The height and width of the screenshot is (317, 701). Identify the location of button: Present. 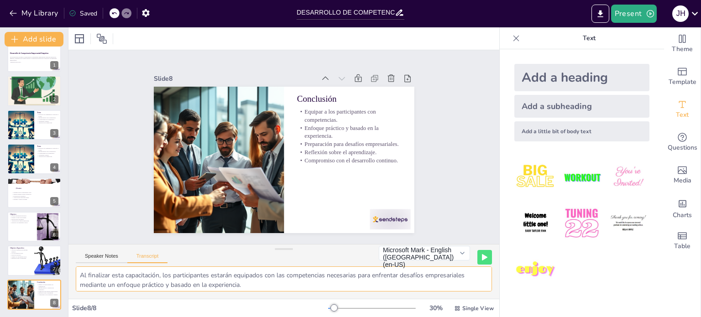
(634, 14).